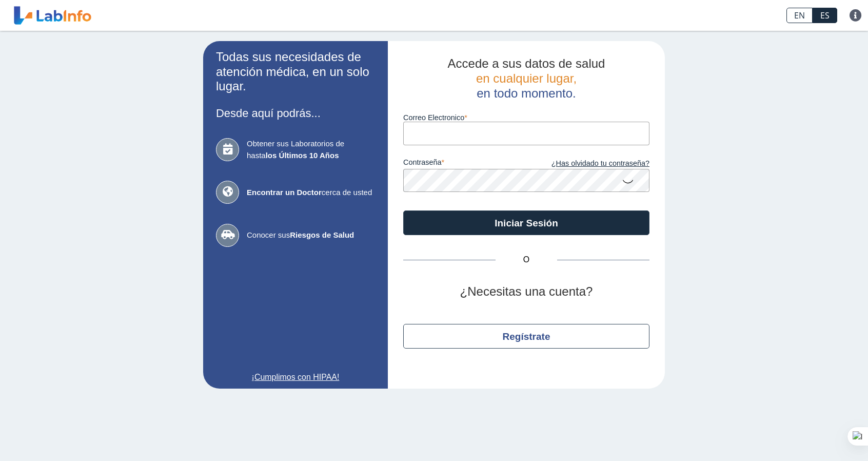 This screenshot has width=868, height=461. Describe the element at coordinates (526, 93) in the screenshot. I see `span: en todo momento.` at that location.